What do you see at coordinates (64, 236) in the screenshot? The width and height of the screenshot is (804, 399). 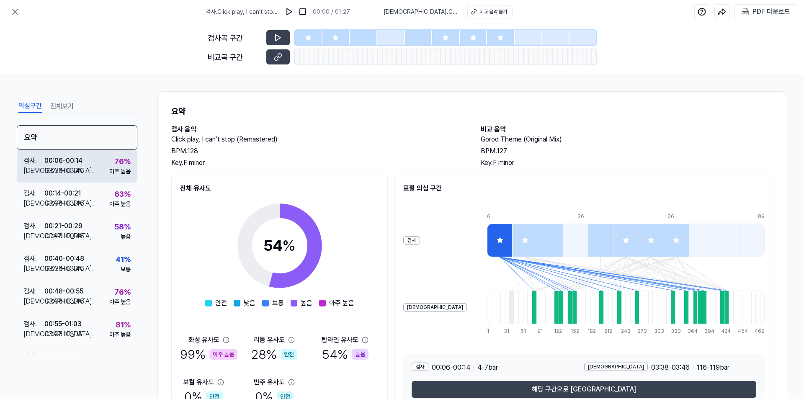 I see `div: 00:40 - 00:48` at bounding box center [64, 236].